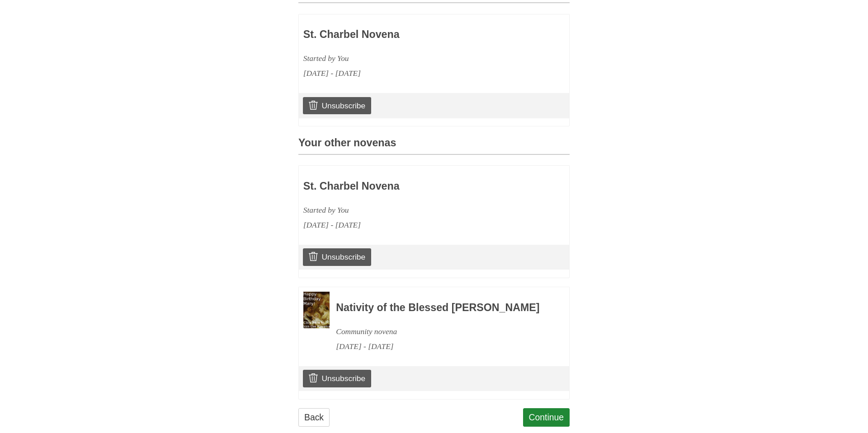  Describe the element at coordinates (313, 417) in the screenshot. I see `a: Back` at that location.